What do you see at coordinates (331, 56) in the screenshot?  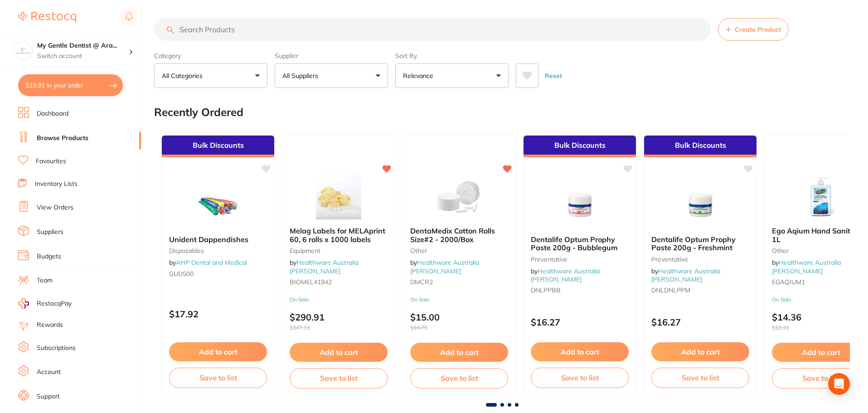 I see `label: Supplier` at bounding box center [331, 56].